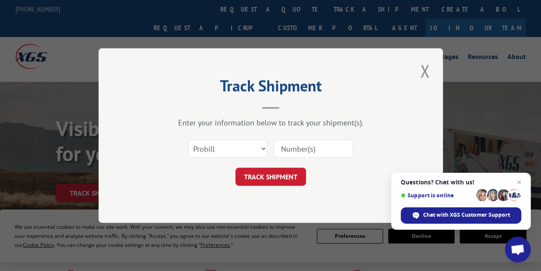 This screenshot has height=271, width=541. Describe the element at coordinates (437, 195) in the screenshot. I see `span: Support is online` at that location.